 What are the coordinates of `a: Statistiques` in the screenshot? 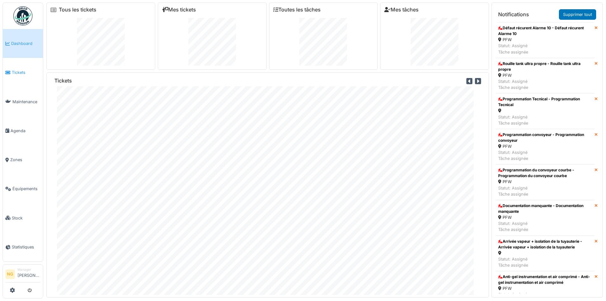 It's located at (23, 246).